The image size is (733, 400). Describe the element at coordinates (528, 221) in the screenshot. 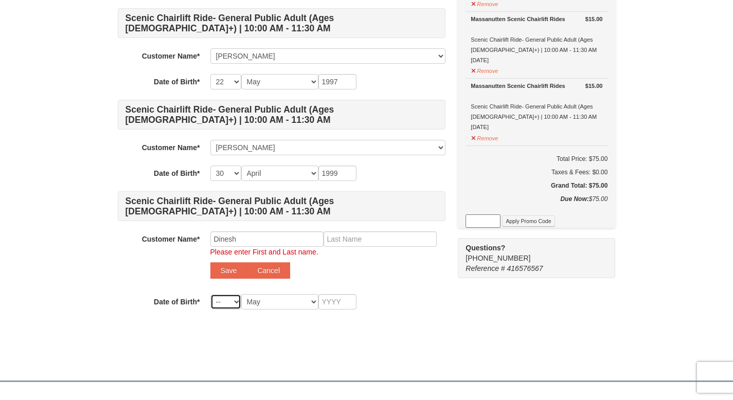

I see `button: Apply Promo Code` at that location.